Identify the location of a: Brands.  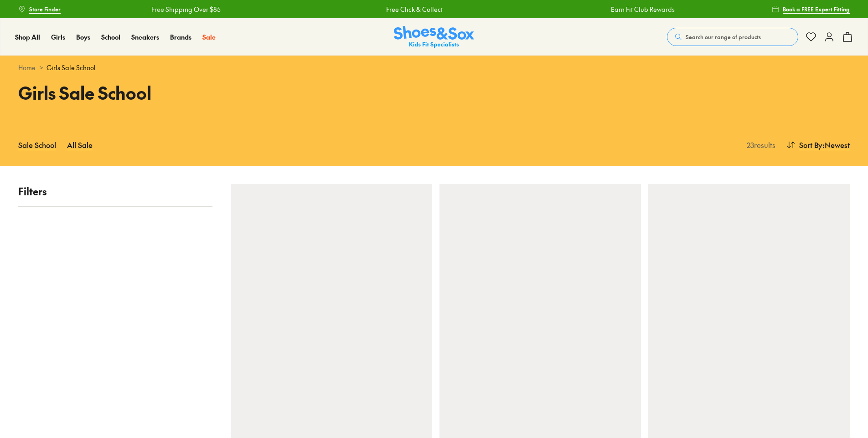
(180, 37).